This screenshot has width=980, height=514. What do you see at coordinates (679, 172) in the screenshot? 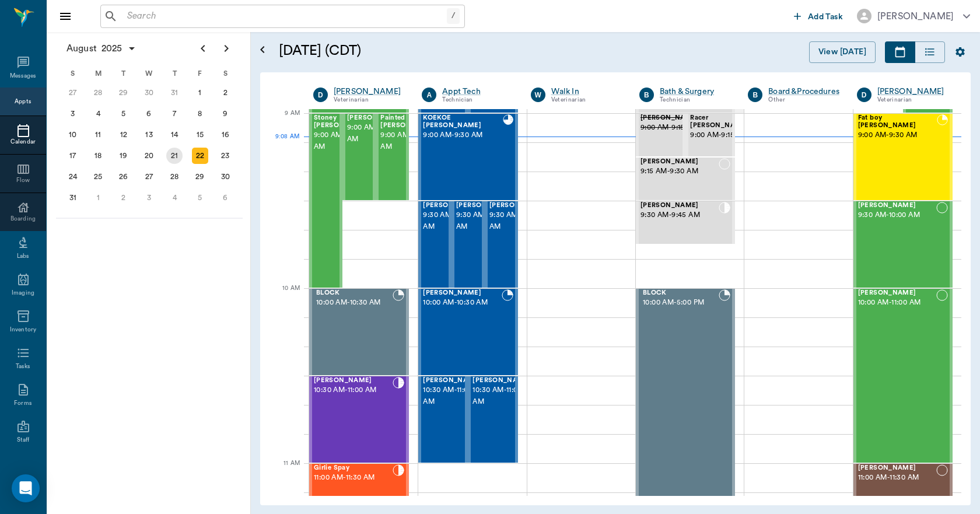
I see `span: 9:15 AM - 9:30 AM` at bounding box center [679, 172].